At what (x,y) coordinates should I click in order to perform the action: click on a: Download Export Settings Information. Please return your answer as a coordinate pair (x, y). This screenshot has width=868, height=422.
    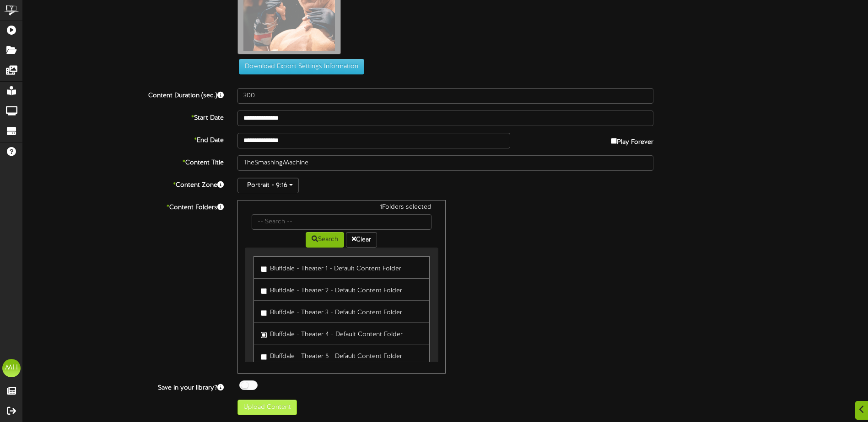
    Looking at the image, I should click on (300, 67).